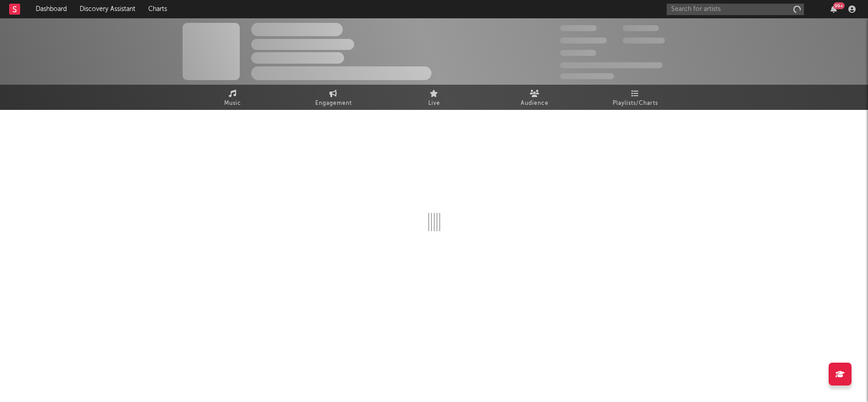  Describe the element at coordinates (434, 97) in the screenshot. I see `a: Live` at that location.